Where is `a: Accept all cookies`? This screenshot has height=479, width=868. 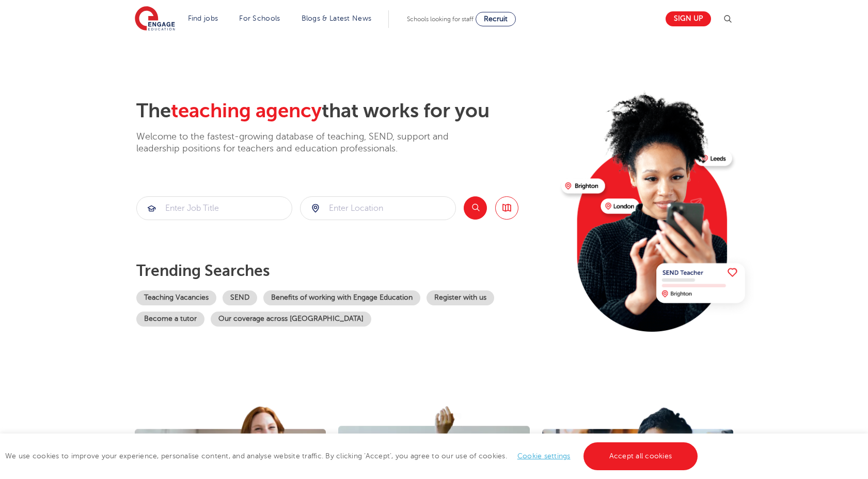
a: Accept all cookies is located at coordinates (641, 456).